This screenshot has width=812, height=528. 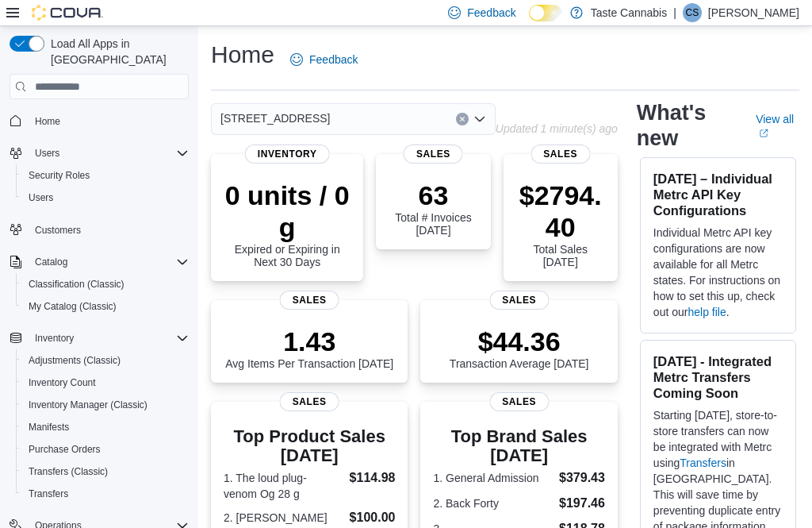 I want to click on button: Manifests, so click(x=106, y=427).